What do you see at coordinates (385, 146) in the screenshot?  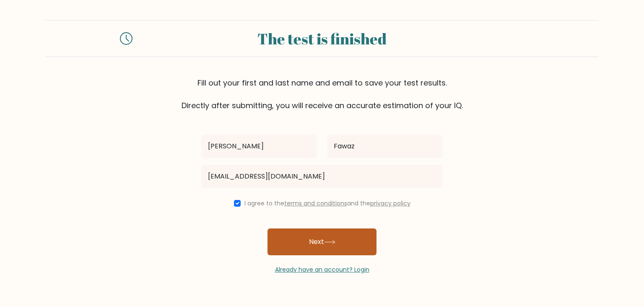 I see `input: Last name` at bounding box center [385, 146].